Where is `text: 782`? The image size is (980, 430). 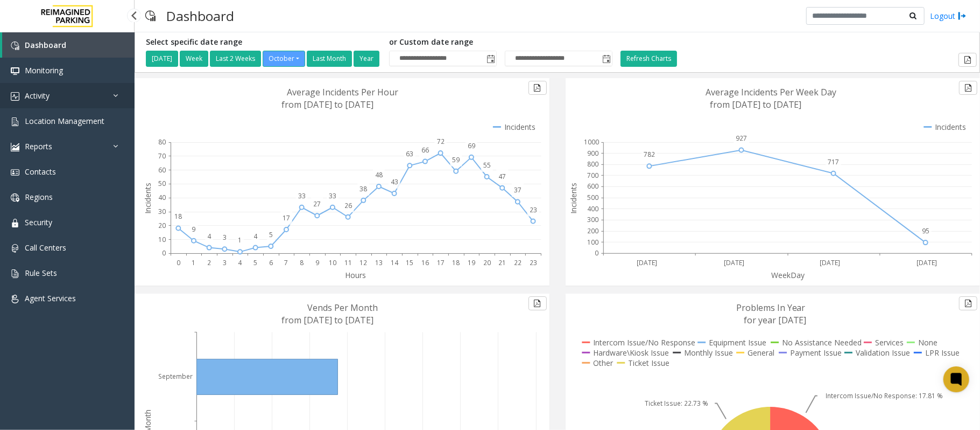
text: 782 is located at coordinates (649, 154).